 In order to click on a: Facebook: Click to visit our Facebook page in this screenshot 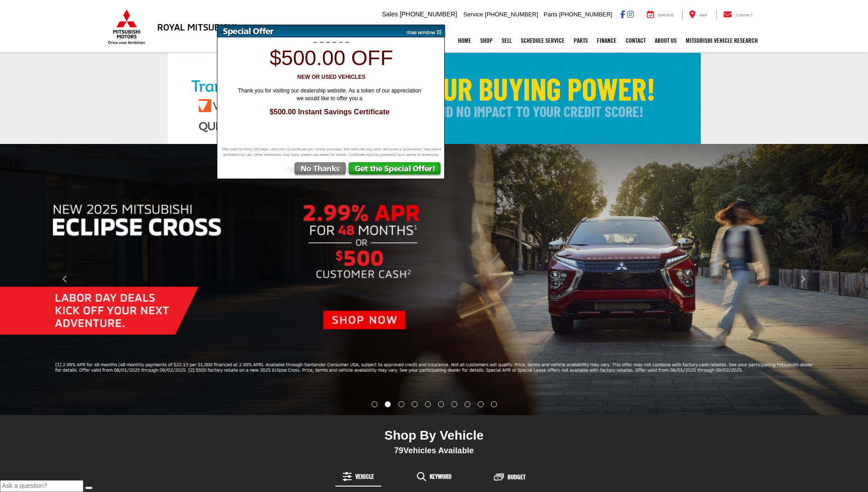, I will do `click(622, 14)`.